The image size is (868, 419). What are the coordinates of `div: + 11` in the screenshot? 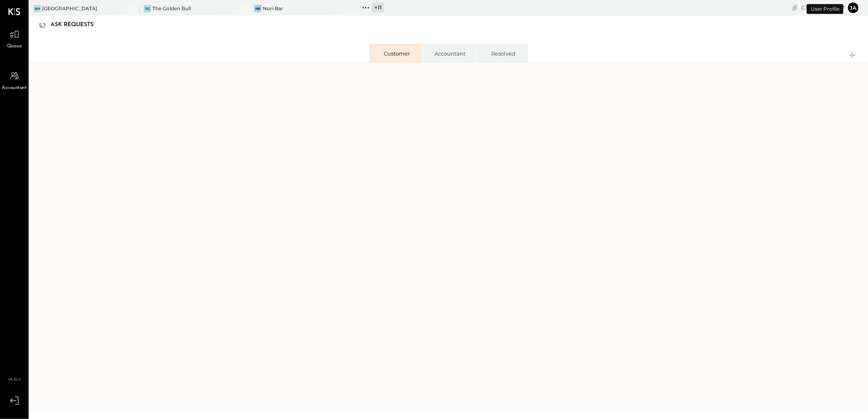 It's located at (378, 8).